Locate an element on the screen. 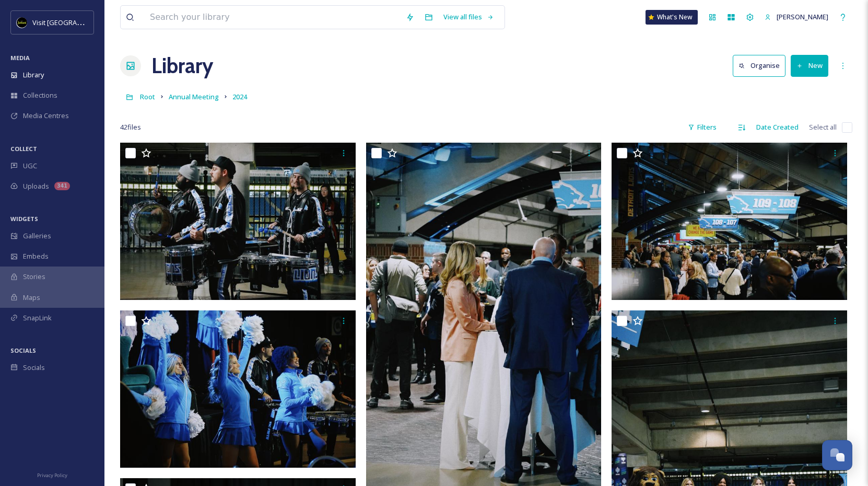 The width and height of the screenshot is (868, 486). img: IMG-0024 (2).jpg is located at coordinates (238, 388).